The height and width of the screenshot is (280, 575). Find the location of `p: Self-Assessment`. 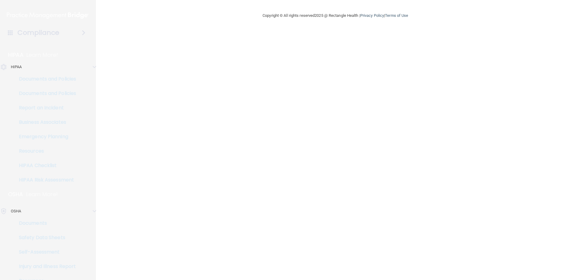

p: Self-Assessment is located at coordinates (45, 252).